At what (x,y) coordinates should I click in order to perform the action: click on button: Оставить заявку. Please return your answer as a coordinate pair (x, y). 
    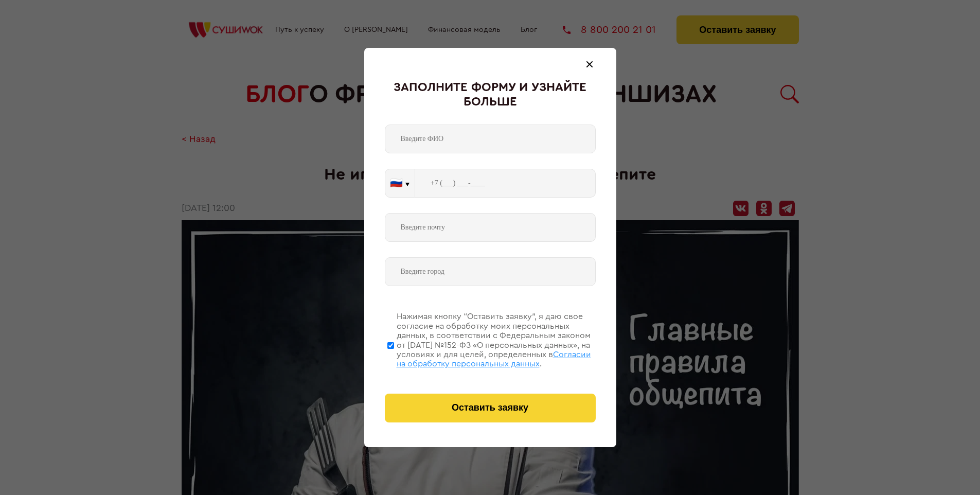
    Looking at the image, I should click on (490, 408).